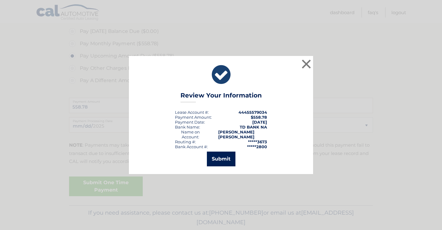 This screenshot has width=442, height=230. I want to click on div: Lease Account #:, so click(192, 112).